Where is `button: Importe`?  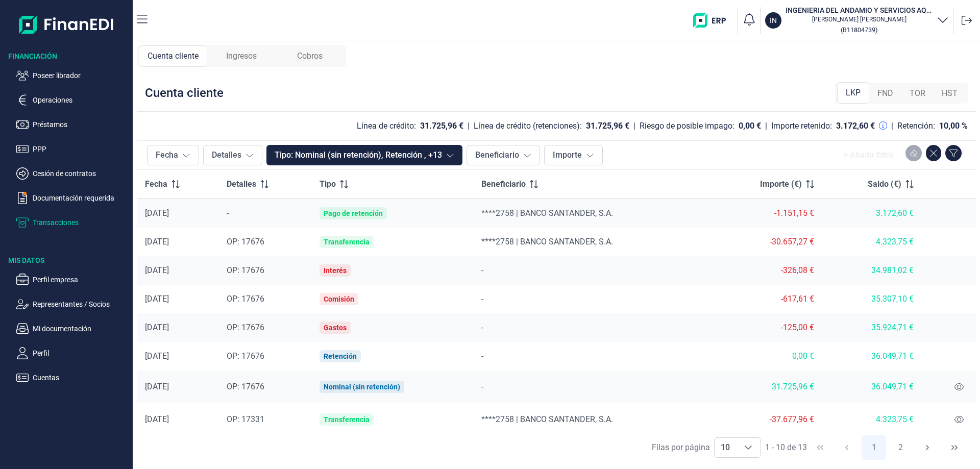
button: Importe is located at coordinates (573, 155).